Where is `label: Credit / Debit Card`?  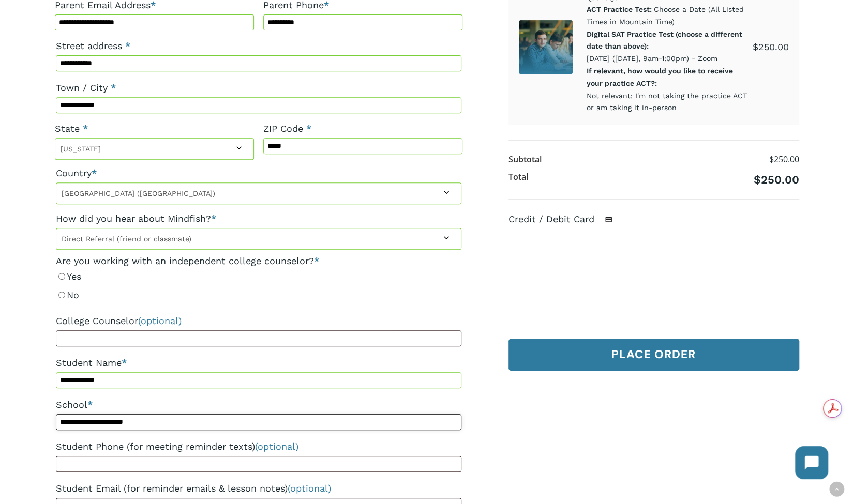 label: Credit / Debit Card is located at coordinates (566, 219).